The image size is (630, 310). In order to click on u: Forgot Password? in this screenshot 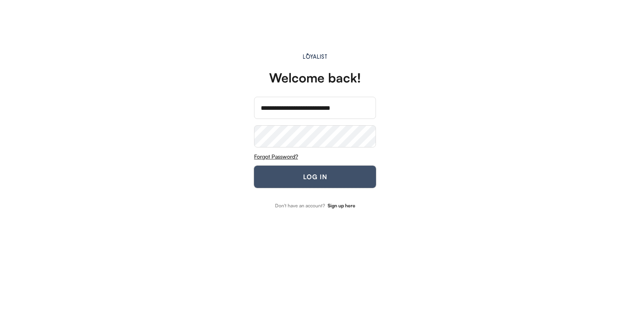, I will do `click(276, 156)`.